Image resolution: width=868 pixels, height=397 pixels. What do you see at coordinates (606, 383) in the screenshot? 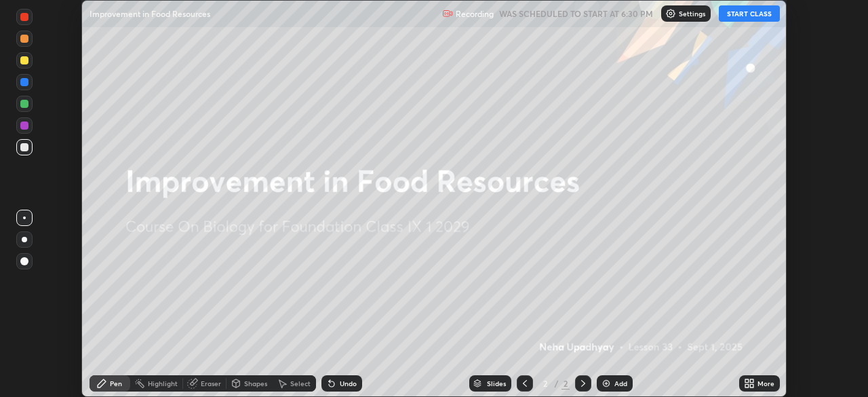
I see `img: add-slide-button` at bounding box center [606, 383].